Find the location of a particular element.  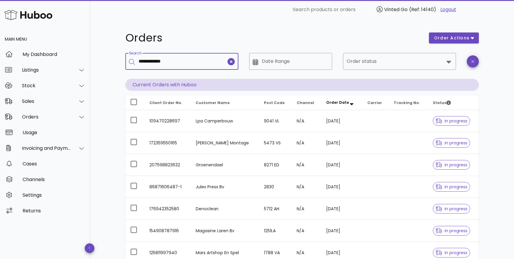

img: Huboo Logo is located at coordinates (28, 15).